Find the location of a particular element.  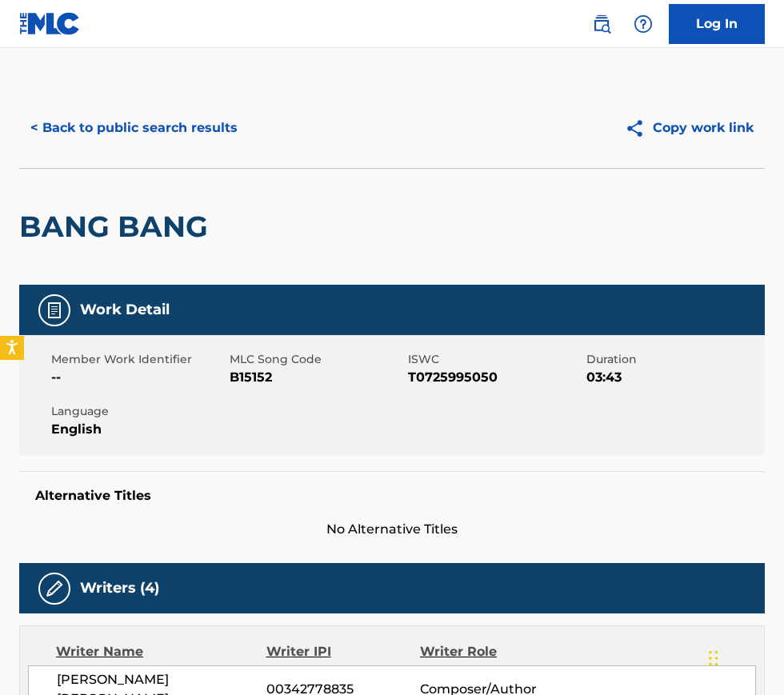

a: Public Search is located at coordinates (601, 24).